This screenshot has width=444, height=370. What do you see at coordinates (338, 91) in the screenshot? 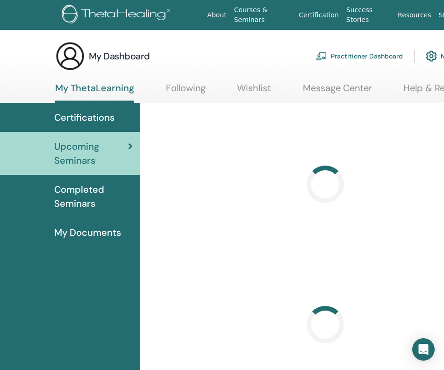
I see `a: Message Center` at bounding box center [338, 91].